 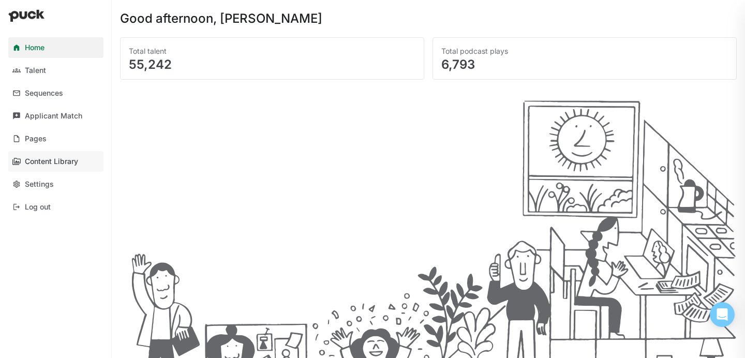 I want to click on a: Sequences, so click(x=56, y=93).